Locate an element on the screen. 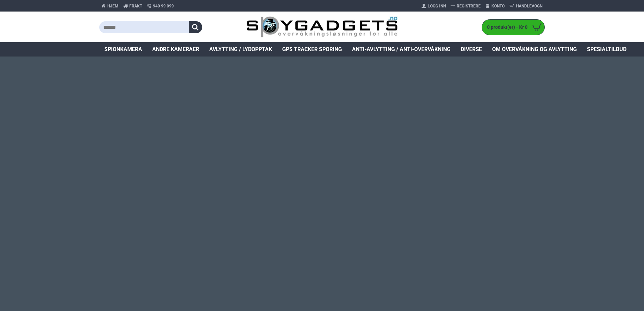 This screenshot has width=644, height=311. span: 0 produkt(er) - Kr 0 is located at coordinates (506, 27).